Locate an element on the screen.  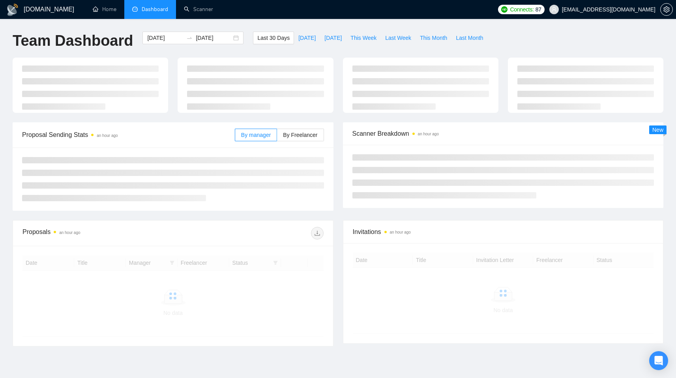
span: Last Week is located at coordinates (398, 38).